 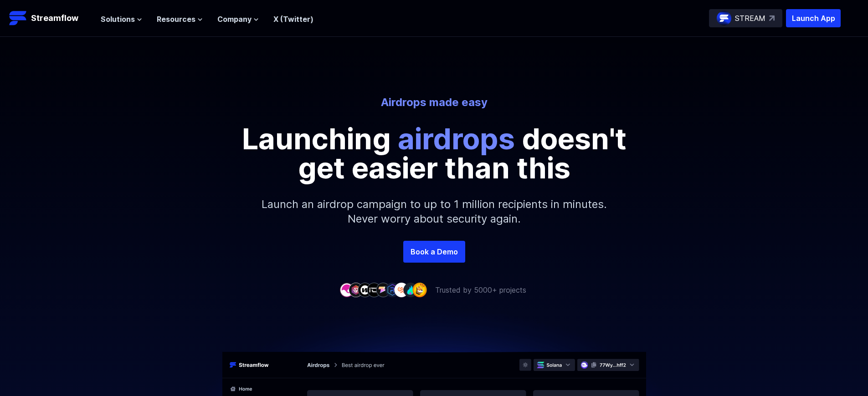 I want to click on img: company-4, so click(x=374, y=290).